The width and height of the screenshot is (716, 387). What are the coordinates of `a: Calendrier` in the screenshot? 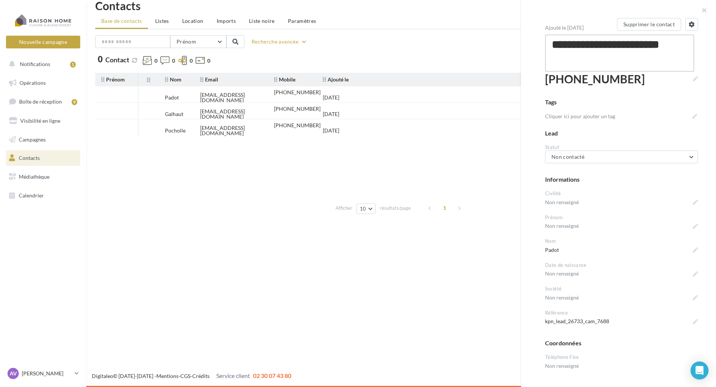 It's located at (43, 195).